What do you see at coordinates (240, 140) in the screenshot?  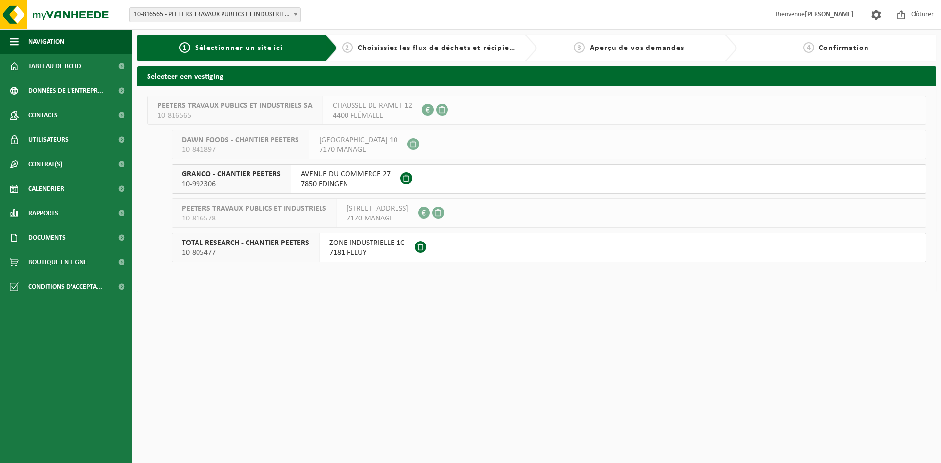 I see `span: DAWN FOODS - CHANTIER PEETERS` at bounding box center [240, 140].